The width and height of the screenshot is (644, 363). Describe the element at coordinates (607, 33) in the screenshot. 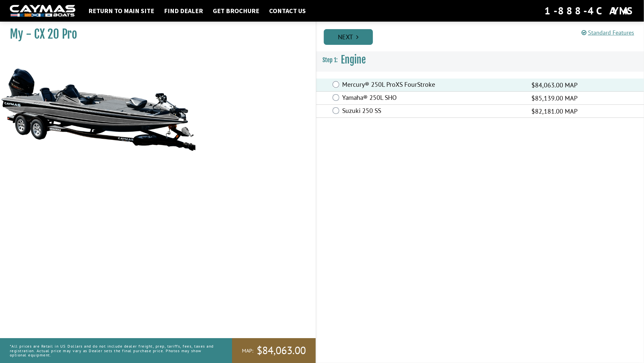

I see `a: Standard Features` at that location.